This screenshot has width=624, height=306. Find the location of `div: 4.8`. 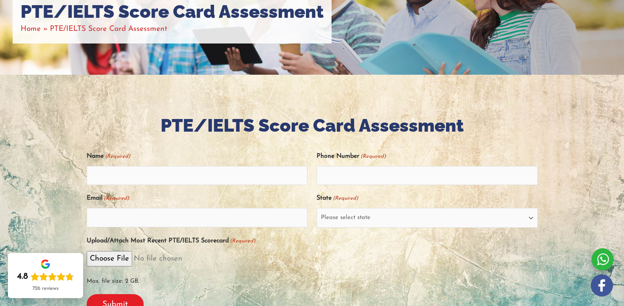

div: 4.8 is located at coordinates (23, 277).